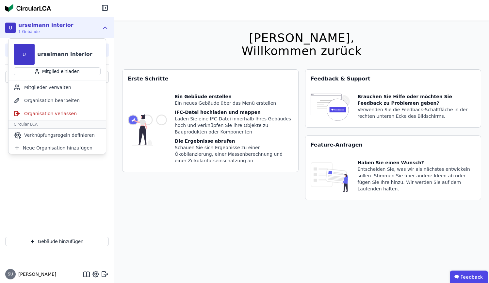  I want to click on div: Laden Sie eine IFC-Datei innerhalb Ihres Gebäudes hoch und verknüpfen Sie ihre Objekte zu Bauprod..., so click(234, 125).